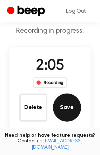  What do you see at coordinates (50, 83) in the screenshot?
I see `div: Recording` at bounding box center [50, 83].